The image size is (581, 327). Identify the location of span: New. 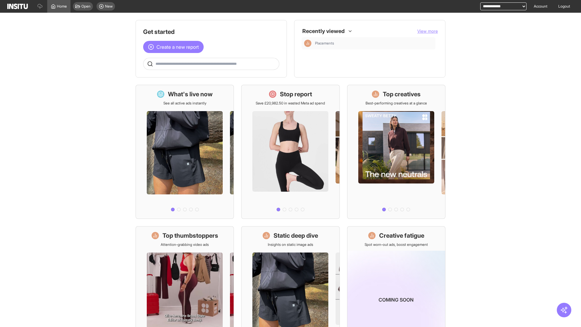
(109, 6).